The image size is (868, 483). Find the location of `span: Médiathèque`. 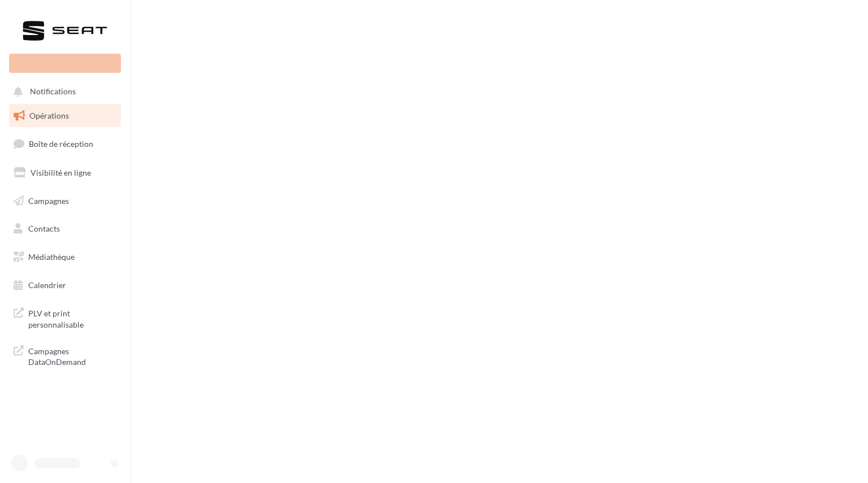

span: Médiathèque is located at coordinates (52, 256).